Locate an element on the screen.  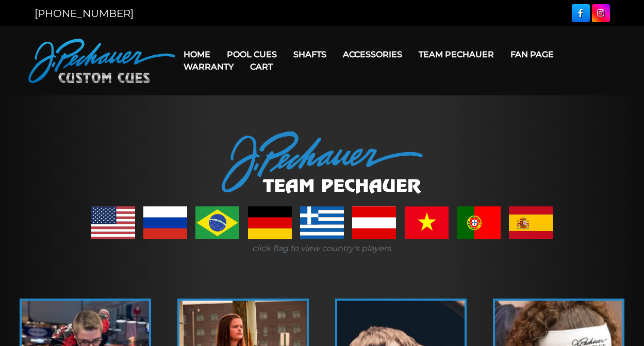
a: Shafts is located at coordinates (310, 54).